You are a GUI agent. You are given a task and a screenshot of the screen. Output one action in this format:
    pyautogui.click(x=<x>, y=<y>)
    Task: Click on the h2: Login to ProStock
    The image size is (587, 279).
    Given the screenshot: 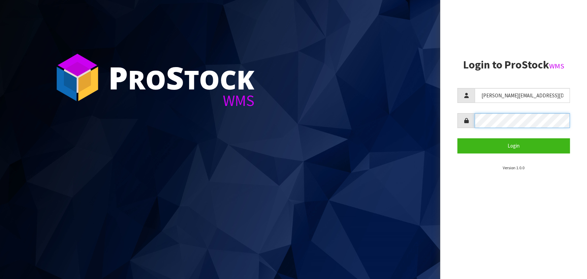 What is the action you would take?
    pyautogui.click(x=514, y=65)
    